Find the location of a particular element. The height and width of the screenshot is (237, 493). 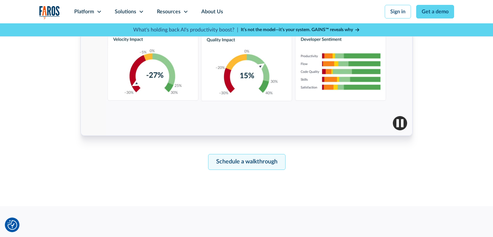

div: Solutions is located at coordinates (125, 12).